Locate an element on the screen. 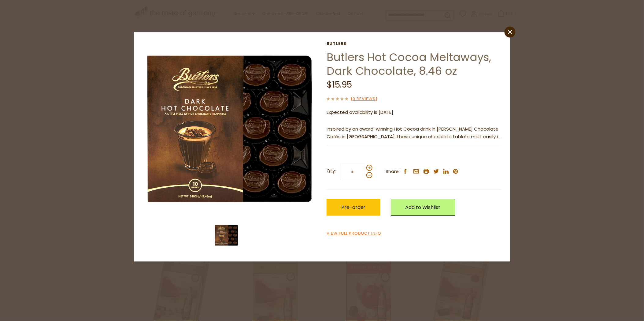  a: Butlers Hot Cocoa Meltaways, Dark Chocolate, 8.46 oz is located at coordinates (409, 64).